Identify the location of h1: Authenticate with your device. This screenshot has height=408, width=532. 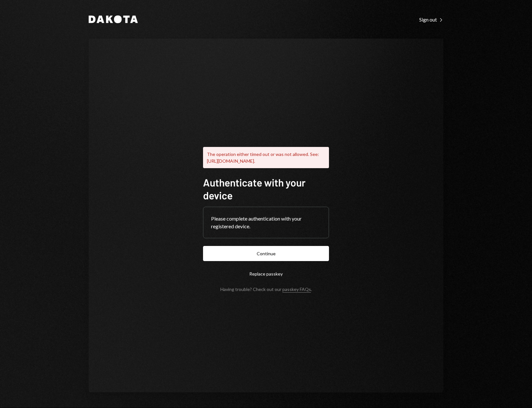
(266, 189).